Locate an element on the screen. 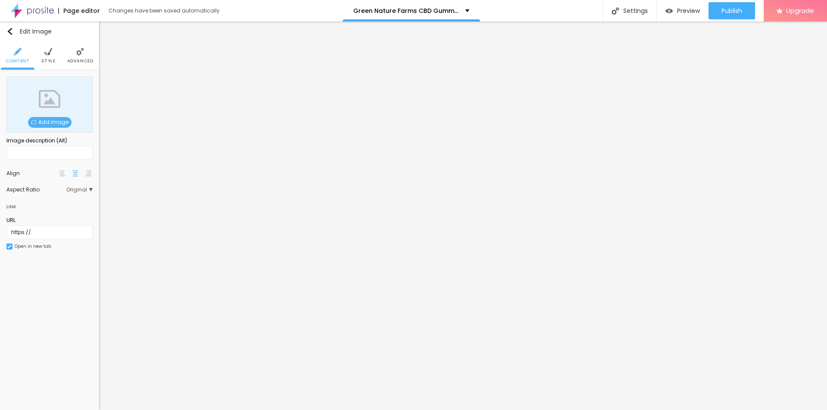  span: Publish is located at coordinates (731, 11).